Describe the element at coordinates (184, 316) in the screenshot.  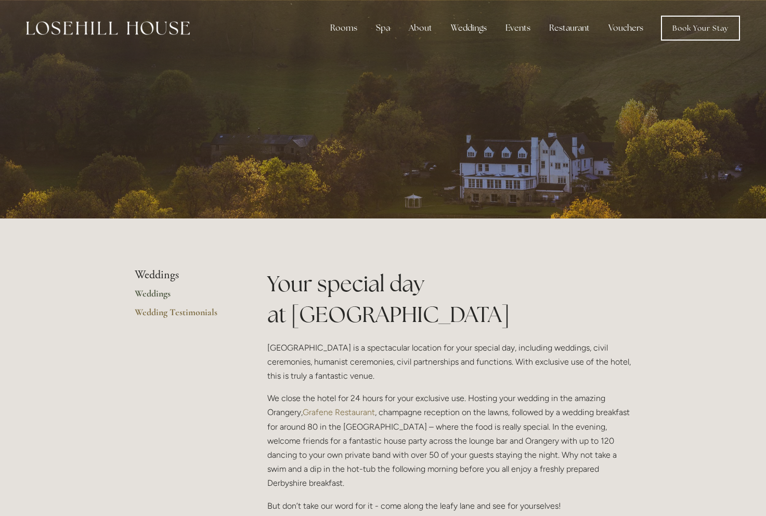
I see `a: Wedding Testimonials` at that location.